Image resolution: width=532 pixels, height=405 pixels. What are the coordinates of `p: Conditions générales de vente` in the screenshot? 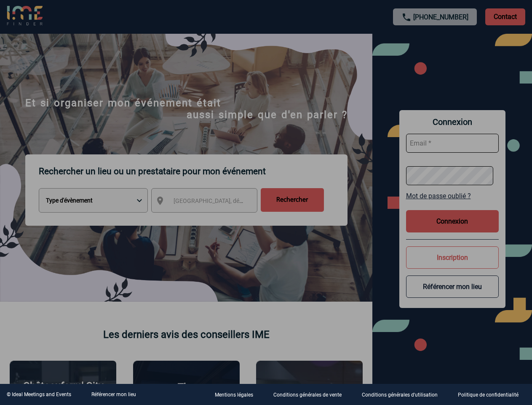 It's located at (307, 395).